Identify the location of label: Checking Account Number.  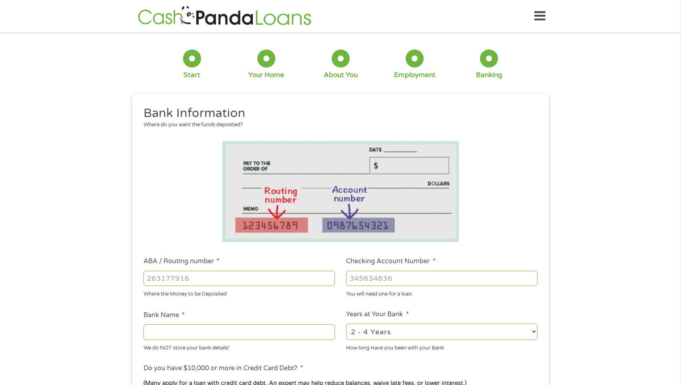
(391, 262).